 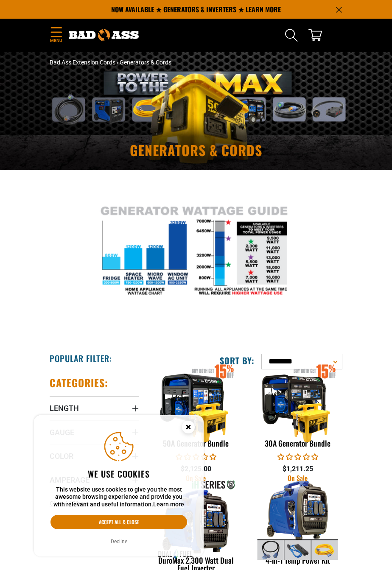 What do you see at coordinates (196, 150) in the screenshot?
I see `h1: Generators & Cords` at bounding box center [196, 150].